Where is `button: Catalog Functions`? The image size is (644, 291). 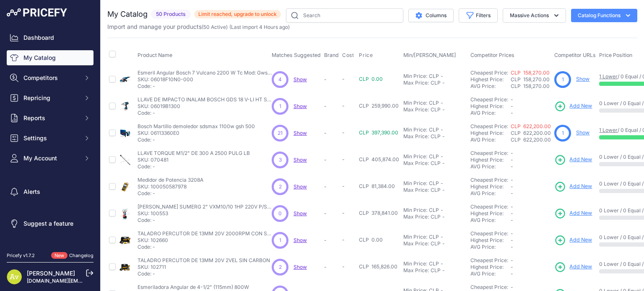
button: Catalog Functions is located at coordinates (604, 15).